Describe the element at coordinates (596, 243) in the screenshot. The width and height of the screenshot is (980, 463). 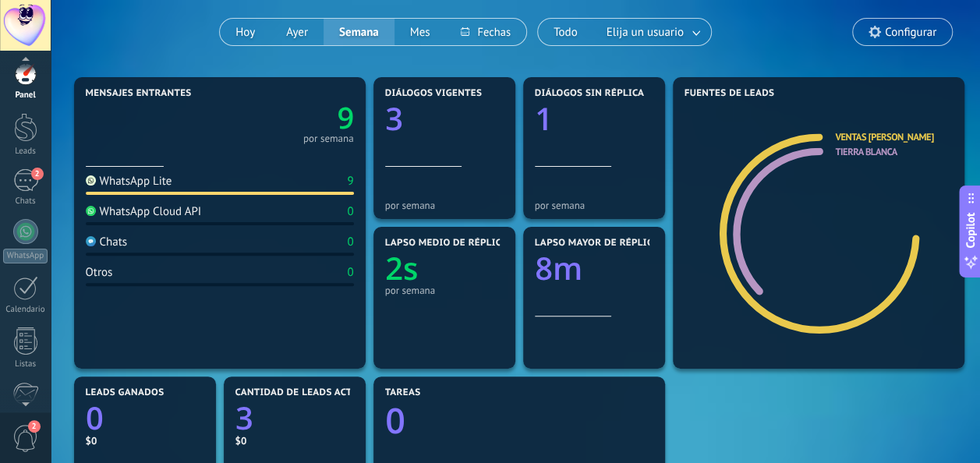
I see `span: Lapso mayor de réplica` at that location.